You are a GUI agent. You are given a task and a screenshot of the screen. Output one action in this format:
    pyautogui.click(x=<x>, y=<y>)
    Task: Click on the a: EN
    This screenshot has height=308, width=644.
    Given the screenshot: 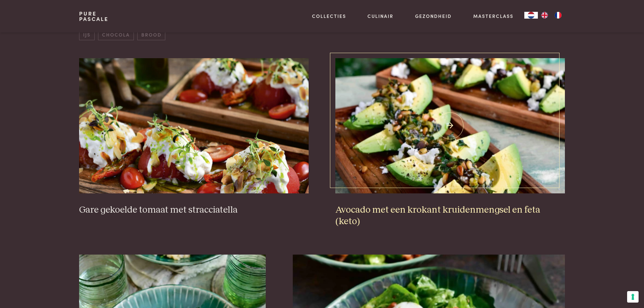 What is the action you would take?
    pyautogui.click(x=545, y=15)
    